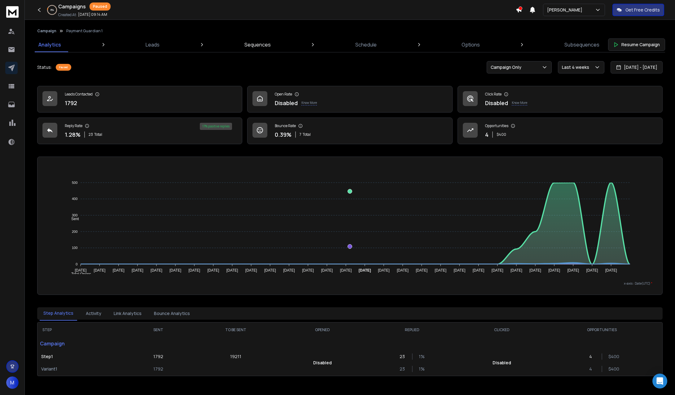 Image resolution: width=675 pixels, height=395 pixels. Describe the element at coordinates (257, 45) in the screenshot. I see `a: Sequences` at that location.